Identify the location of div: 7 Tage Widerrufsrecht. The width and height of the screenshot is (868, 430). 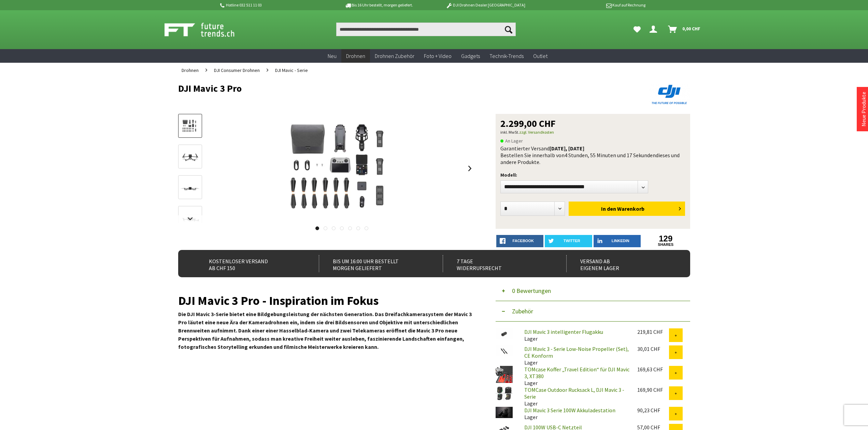
(497, 263).